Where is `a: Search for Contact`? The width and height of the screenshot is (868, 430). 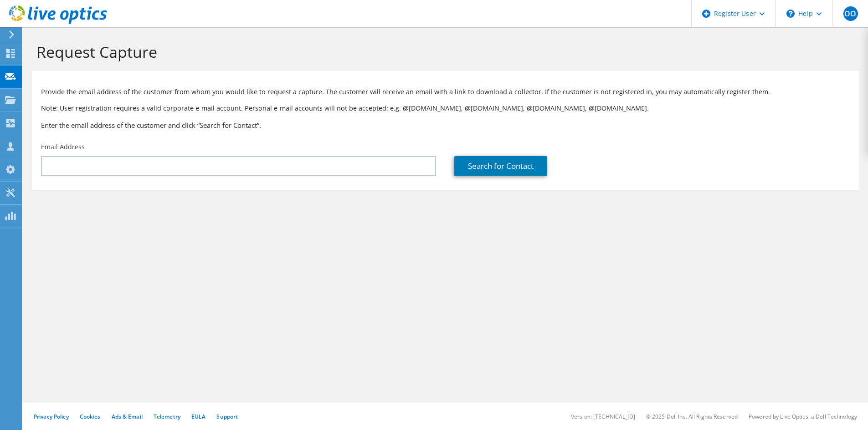
a: Search for Contact is located at coordinates (501, 166).